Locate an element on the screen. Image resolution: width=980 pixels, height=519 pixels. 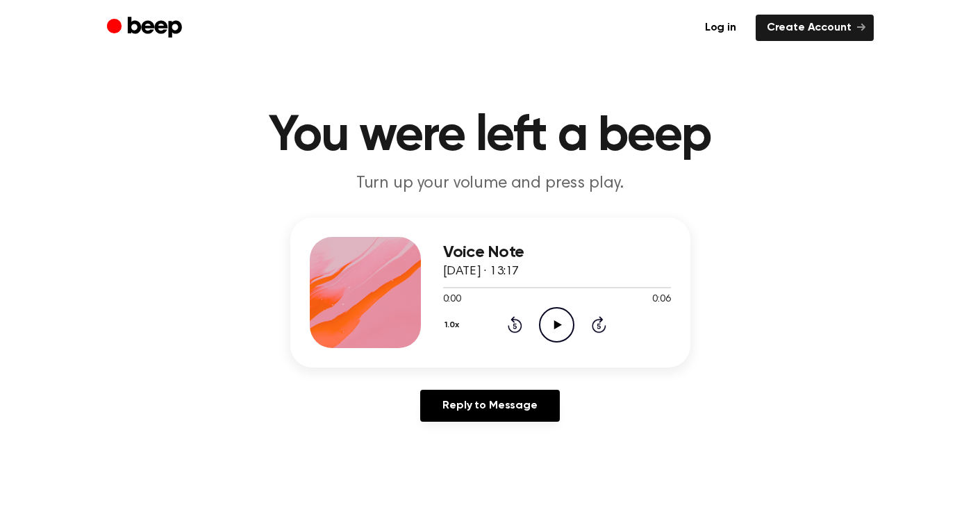
span: 0:06 is located at coordinates (661, 299).